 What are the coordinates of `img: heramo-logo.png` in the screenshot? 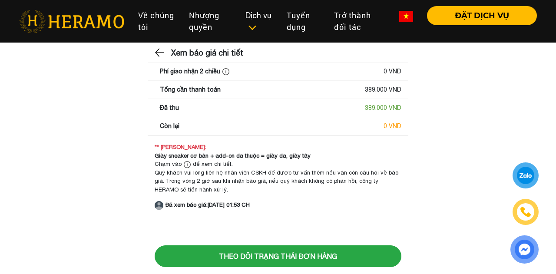 It's located at (72, 21).